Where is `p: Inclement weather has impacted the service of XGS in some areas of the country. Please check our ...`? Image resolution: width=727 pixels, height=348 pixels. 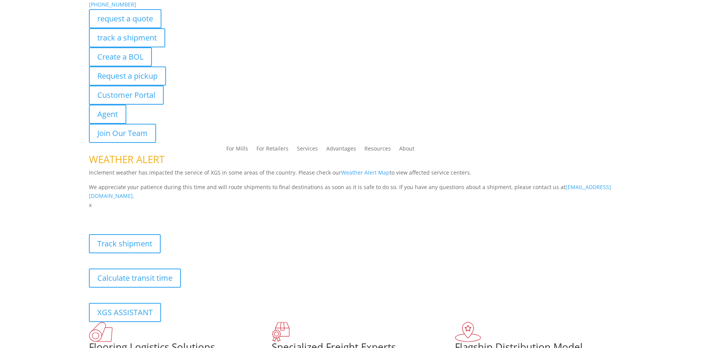 p: Inclement weather has impacted the service of XGS in some areas of the country. Please check our ... is located at coordinates (364, 175).